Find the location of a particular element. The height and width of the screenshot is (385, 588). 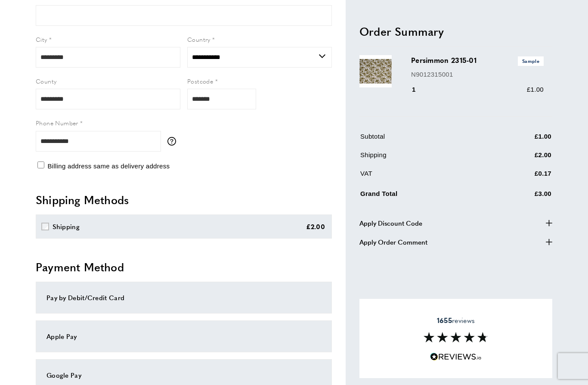

span: Sample is located at coordinates (531, 61).